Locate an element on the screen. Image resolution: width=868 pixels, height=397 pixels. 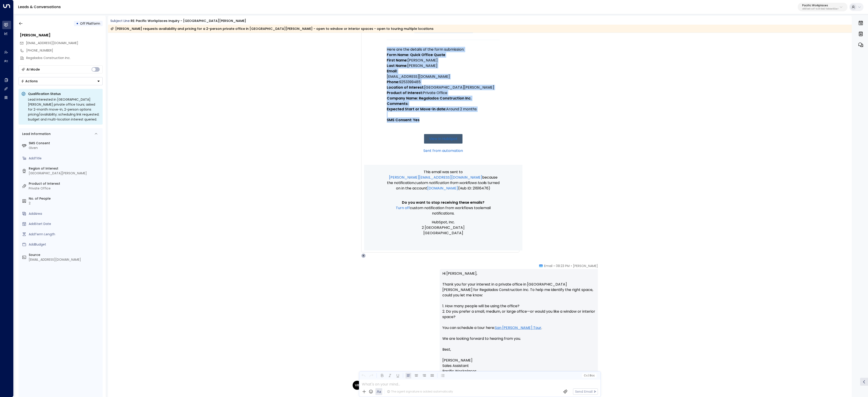
span: Email is located at coordinates (548, 266).